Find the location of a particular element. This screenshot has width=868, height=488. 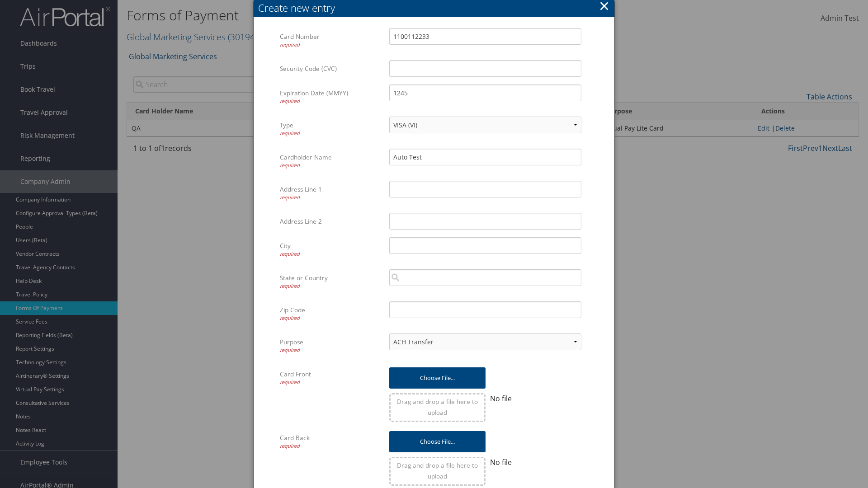

label: Type is located at coordinates (331, 129).